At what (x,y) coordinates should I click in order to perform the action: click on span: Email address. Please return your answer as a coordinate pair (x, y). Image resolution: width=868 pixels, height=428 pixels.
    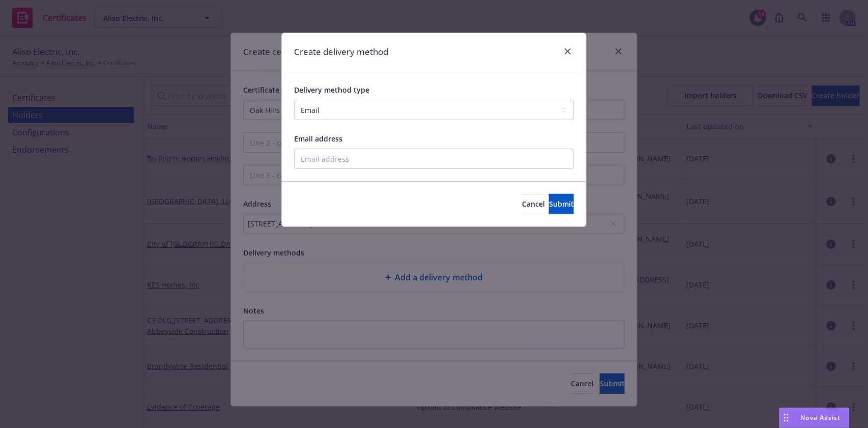
    Looking at the image, I should click on (318, 139).